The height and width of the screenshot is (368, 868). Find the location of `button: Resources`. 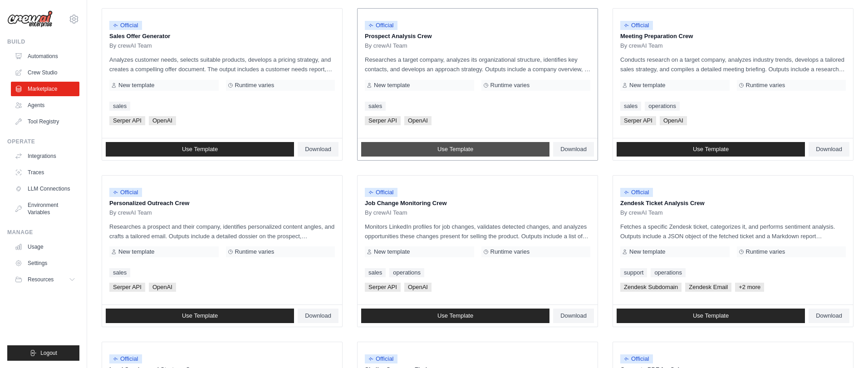

button: Resources is located at coordinates (45, 280).